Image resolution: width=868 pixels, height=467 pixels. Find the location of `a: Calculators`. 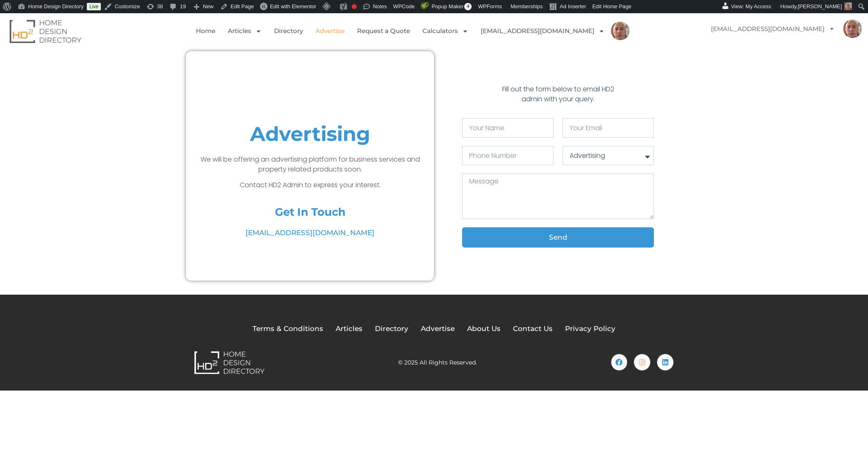

a: Calculators is located at coordinates (445, 31).